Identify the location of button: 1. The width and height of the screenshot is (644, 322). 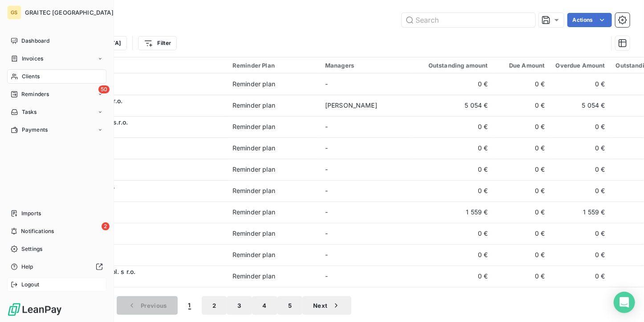
(190, 306).